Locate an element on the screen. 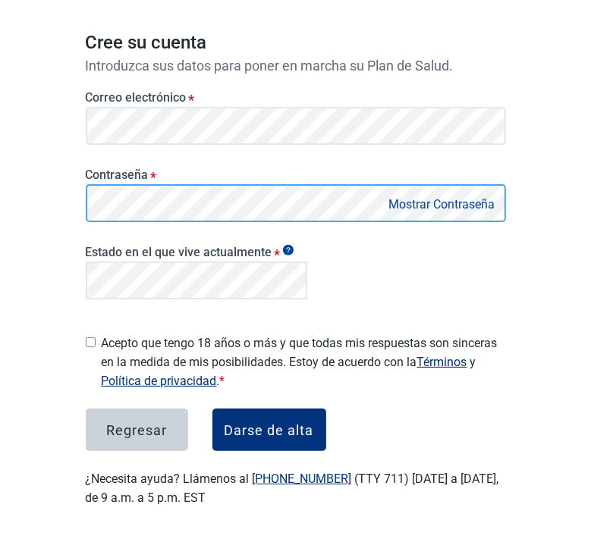 This screenshot has width=591, height=539. span: Required field is located at coordinates (222, 381).